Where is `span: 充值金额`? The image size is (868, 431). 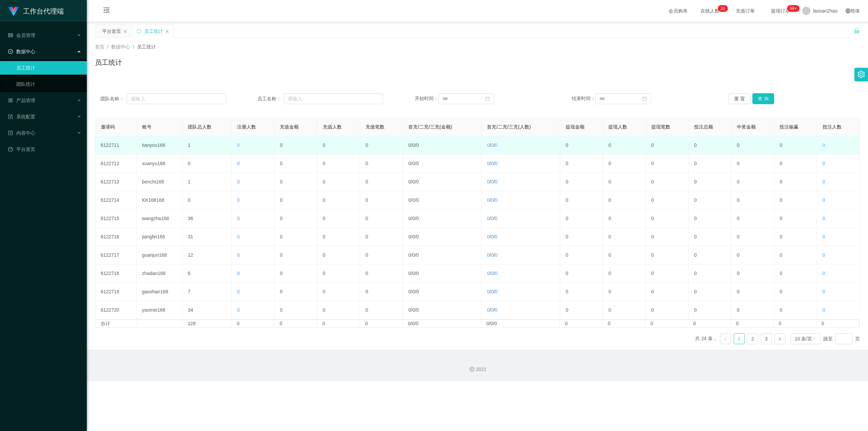
span: 充值金额 is located at coordinates (290, 127).